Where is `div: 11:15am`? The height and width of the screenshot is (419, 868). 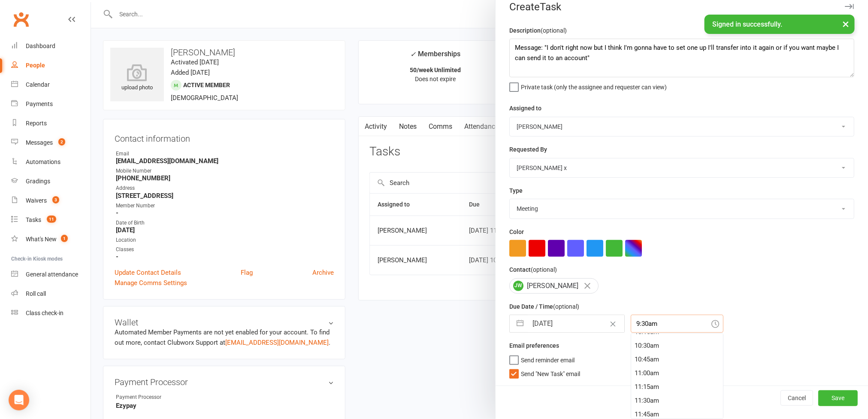
div: 11:15am is located at coordinates (677, 387).